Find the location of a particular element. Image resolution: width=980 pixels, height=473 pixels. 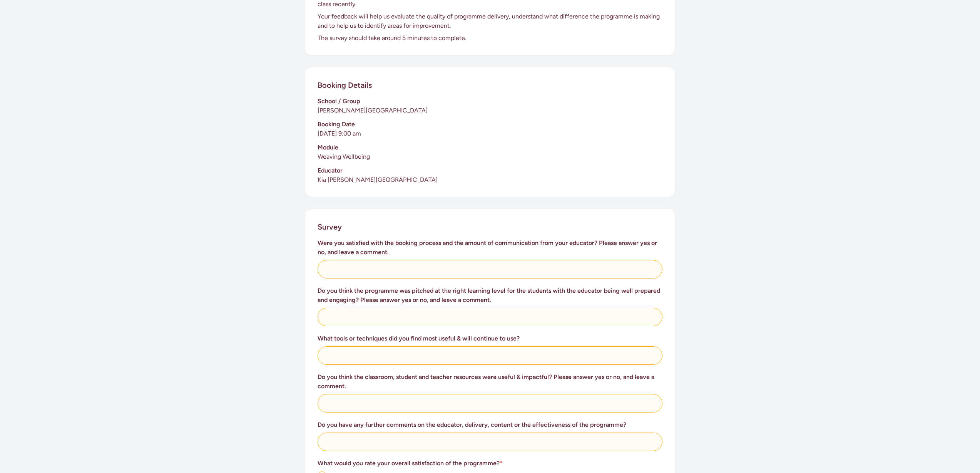

h3: Educator is located at coordinates (490, 170).